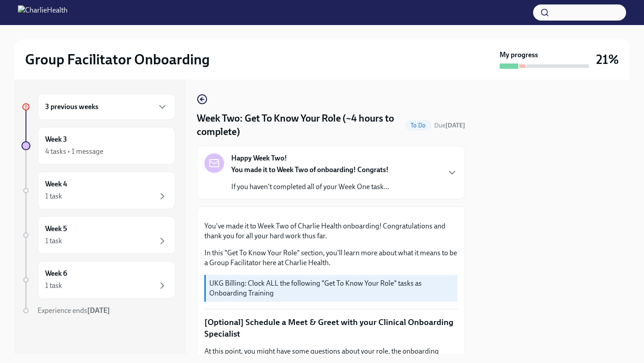  Describe the element at coordinates (117, 60) in the screenshot. I see `h2: Group Facilitator Onboarding` at that location.